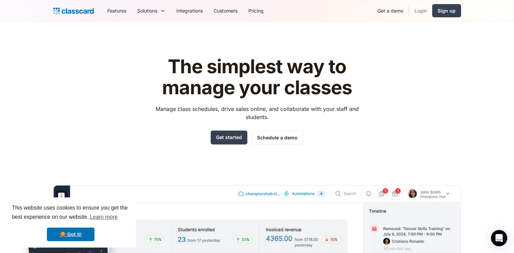 The width and height of the screenshot is (514, 253). What do you see at coordinates (257, 77) in the screenshot?
I see `h1: The simplest way to manage your classes` at bounding box center [257, 77].